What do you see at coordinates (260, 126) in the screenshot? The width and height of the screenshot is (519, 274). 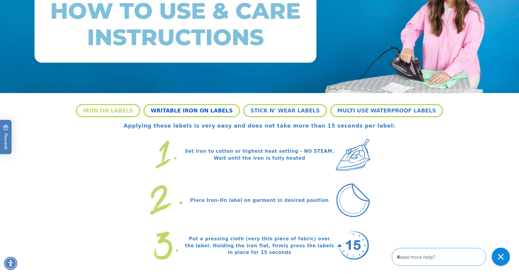 I see `p: Applying these labels is very easy and does not take more than 15 seconds per label:` at bounding box center [260, 126].